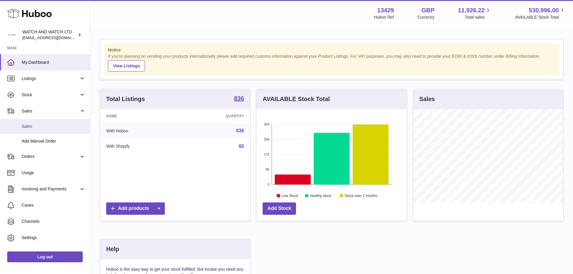 This screenshot has height=274, width=573. What do you see at coordinates (126, 66) in the screenshot?
I see `a: View Listings` at bounding box center [126, 66].